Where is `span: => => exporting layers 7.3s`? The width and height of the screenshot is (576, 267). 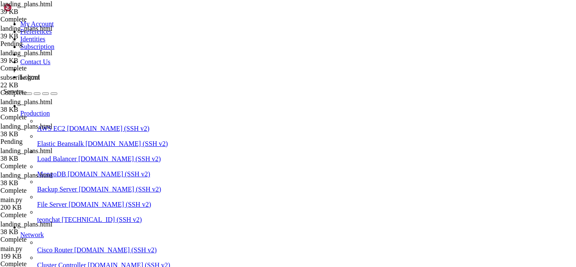
span: => => exporting layers 7.3s is located at coordinates (223, 166).